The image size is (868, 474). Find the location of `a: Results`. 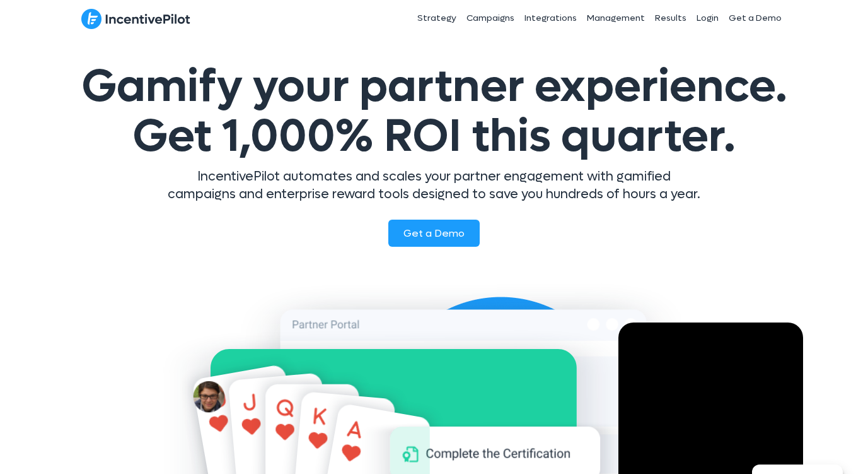

a: Results is located at coordinates (671, 18).